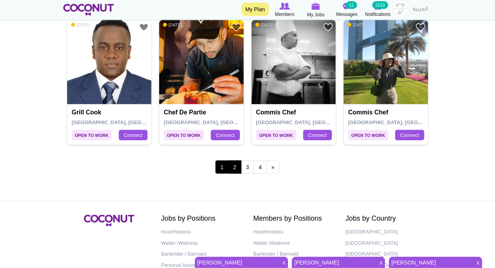 Image resolution: width=495 pixels, height=268 pixels. What do you see at coordinates (273, 167) in the screenshot?
I see `a: next ›` at bounding box center [273, 167].